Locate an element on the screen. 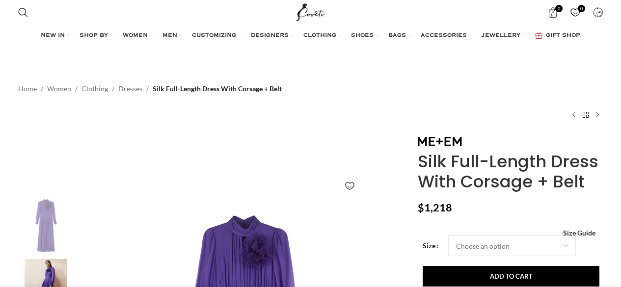  a: WOMEN is located at coordinates (137, 36).